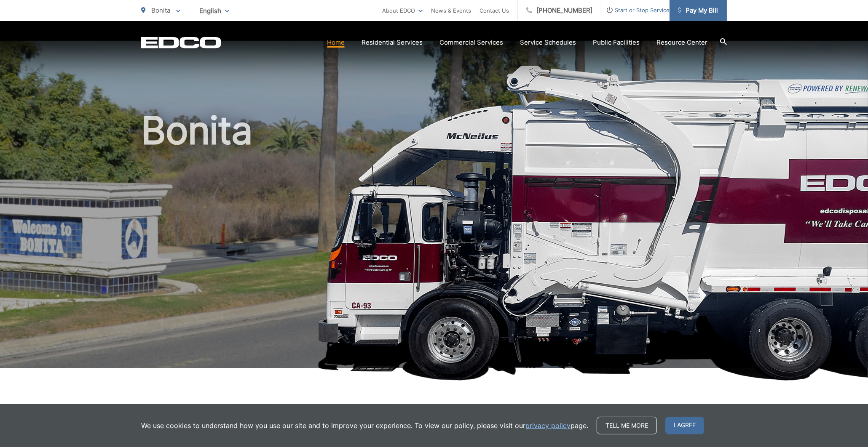 The height and width of the screenshot is (447, 868). What do you see at coordinates (698, 10) in the screenshot?
I see `span: Pay My Bill` at bounding box center [698, 10].